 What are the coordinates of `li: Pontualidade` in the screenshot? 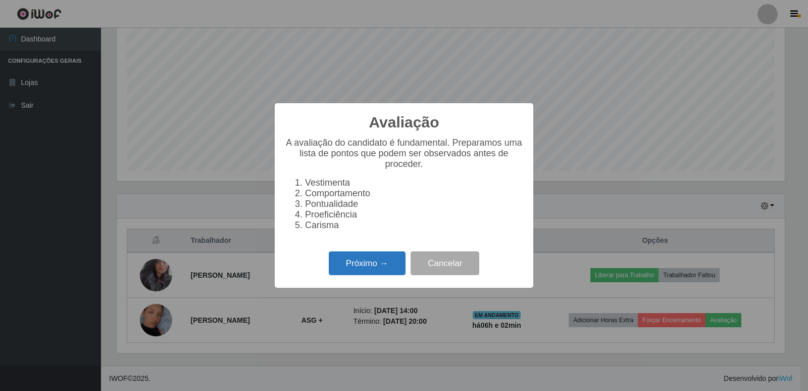 It's located at (414, 204).